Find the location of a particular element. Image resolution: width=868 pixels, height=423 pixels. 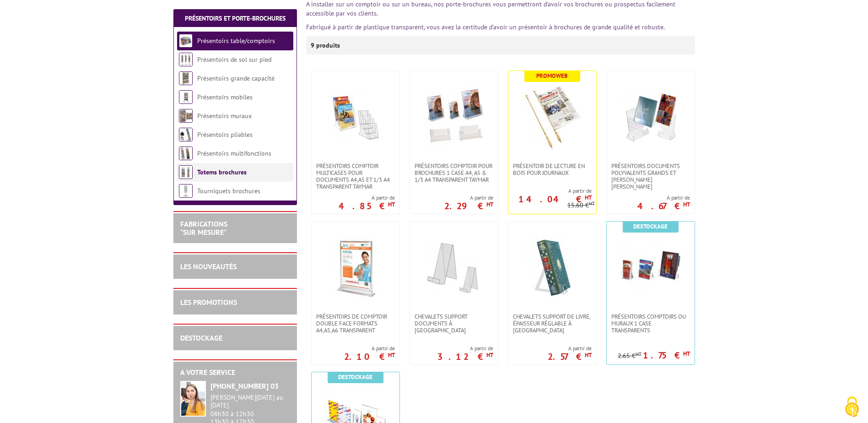

img: widget-service.jpg is located at coordinates (193, 399).